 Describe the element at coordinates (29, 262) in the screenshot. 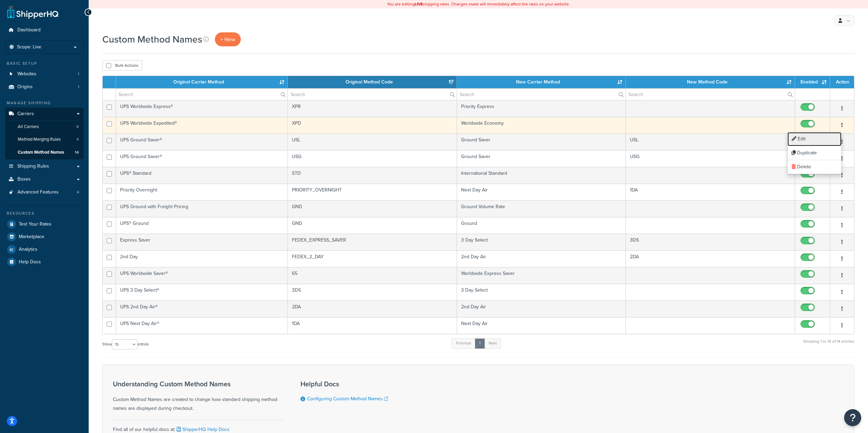

I see `span: Help Docs` at that location.